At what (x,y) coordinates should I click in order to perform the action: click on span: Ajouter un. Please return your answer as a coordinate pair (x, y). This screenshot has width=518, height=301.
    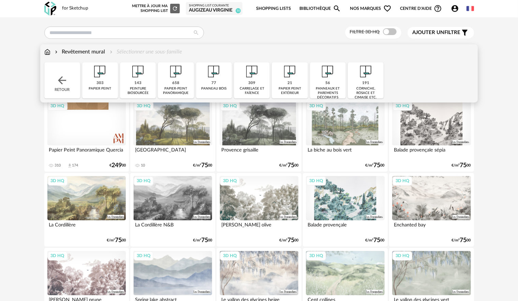
    Looking at the image, I should click on (429, 32).